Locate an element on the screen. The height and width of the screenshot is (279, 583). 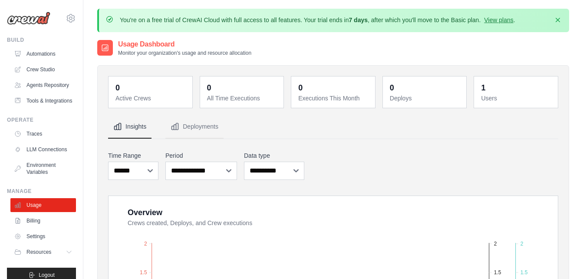
a: LLM Connections is located at coordinates (43, 149).